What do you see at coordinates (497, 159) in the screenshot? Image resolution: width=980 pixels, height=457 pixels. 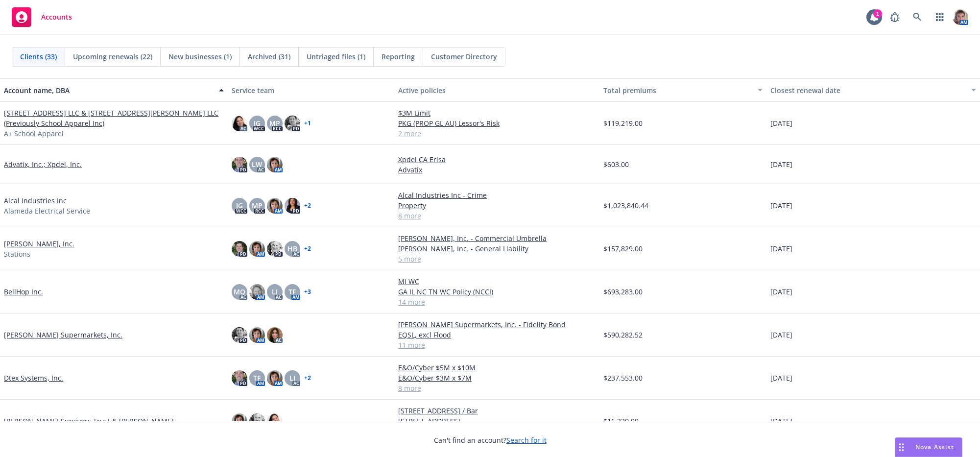 I see `a: Xpdel CA Erisa` at bounding box center [497, 159].